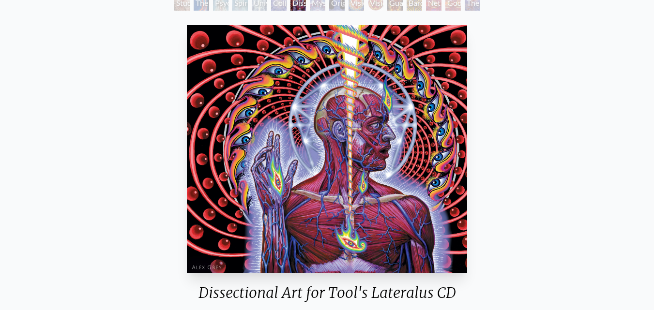 The image size is (654, 310). What do you see at coordinates (327, 297) in the screenshot?
I see `div: Dissectional Art for Tool's Lateralus CD` at bounding box center [327, 297].